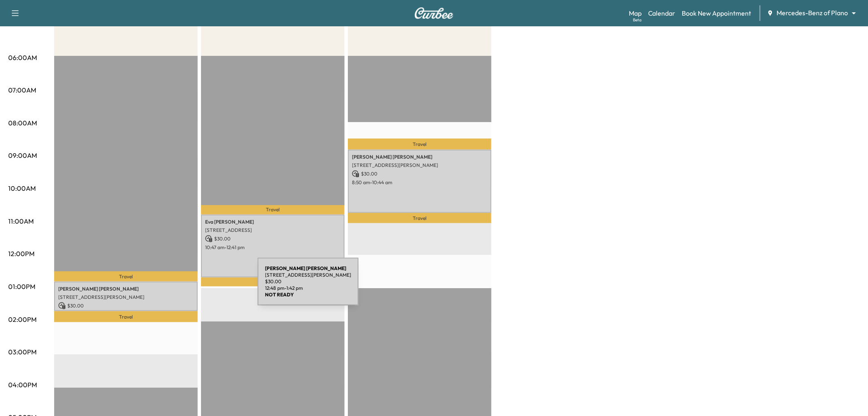  I want to click on p: 02:00PM, so click(22, 319).